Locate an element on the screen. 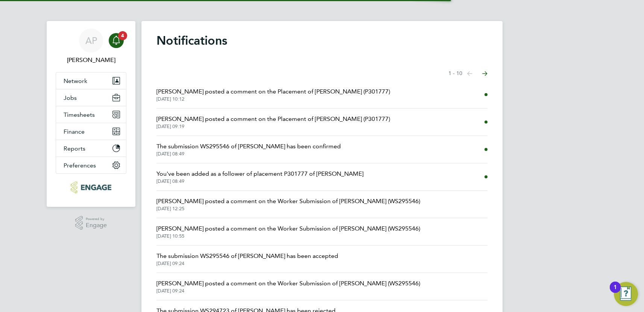 This screenshot has height=312, width=644. span: Engage is located at coordinates (96, 226).